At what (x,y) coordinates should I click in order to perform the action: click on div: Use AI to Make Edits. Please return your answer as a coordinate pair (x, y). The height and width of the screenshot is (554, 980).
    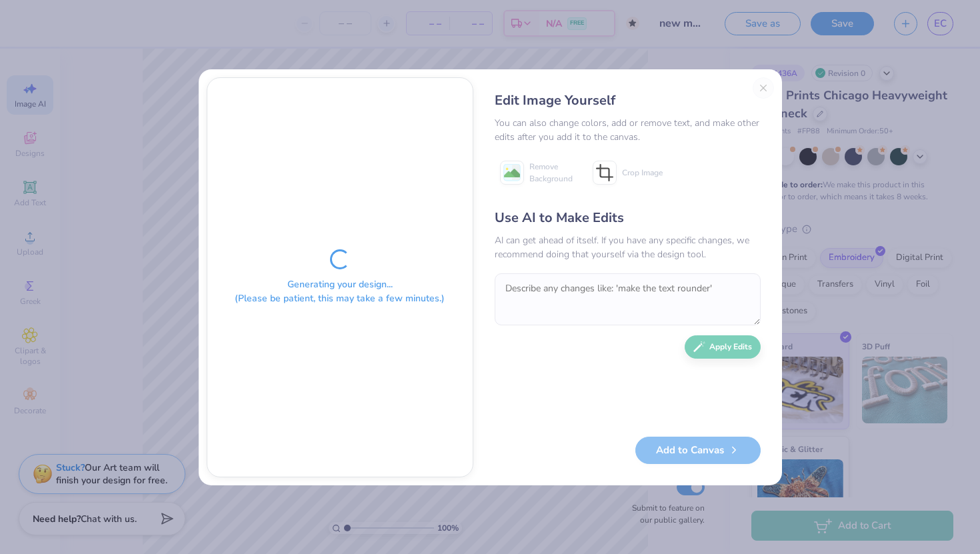
    Looking at the image, I should click on (628, 218).